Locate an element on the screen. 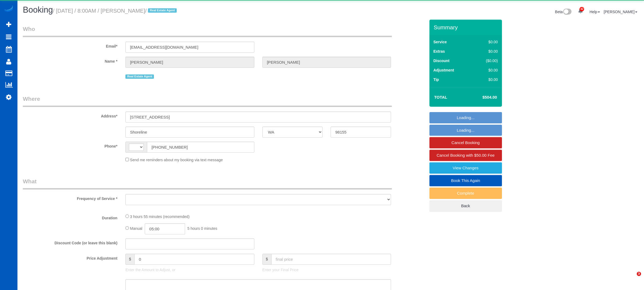 This screenshot has width=644, height=290. label: Service is located at coordinates (440, 42).